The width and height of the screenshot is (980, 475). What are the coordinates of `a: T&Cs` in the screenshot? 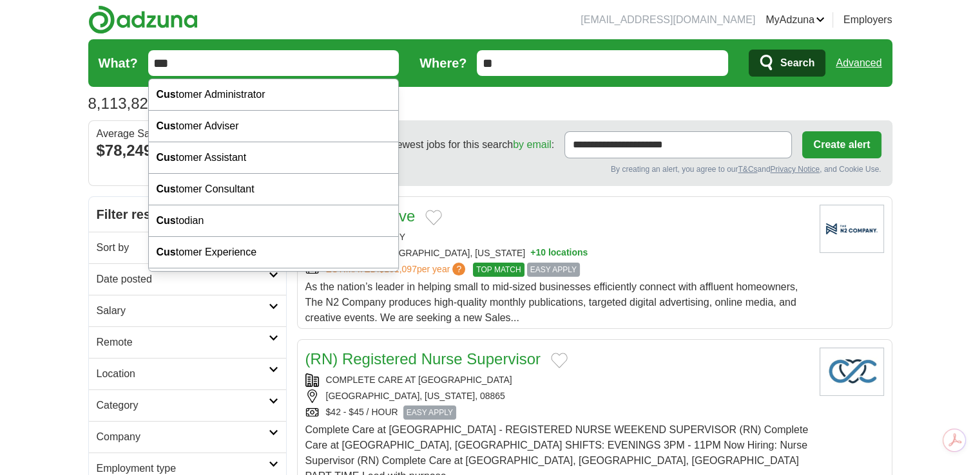 It's located at (747, 169).